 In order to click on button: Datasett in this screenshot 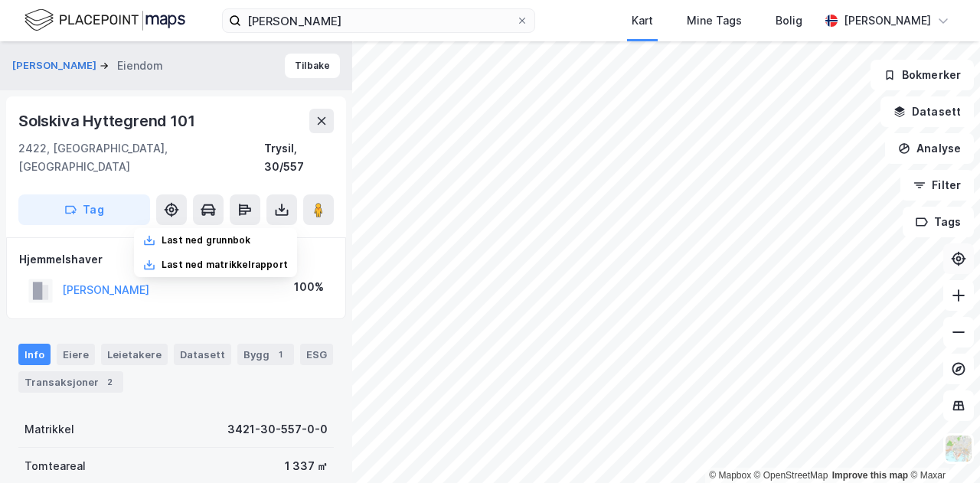, I will do `click(927, 111)`.